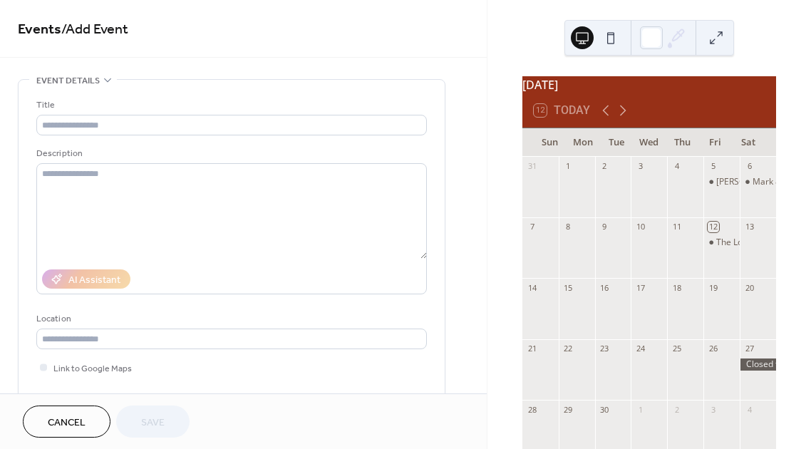  What do you see at coordinates (568, 349) in the screenshot?
I see `div: 22` at bounding box center [568, 349].